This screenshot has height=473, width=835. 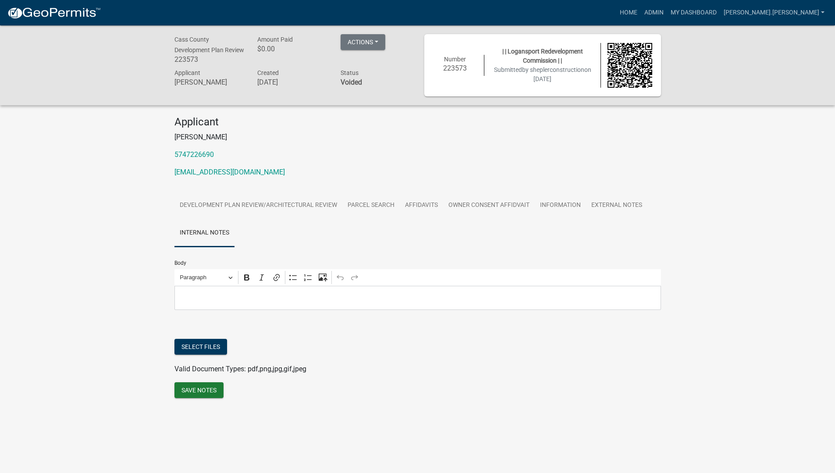 I want to click on button: Actions, so click(x=363, y=42).